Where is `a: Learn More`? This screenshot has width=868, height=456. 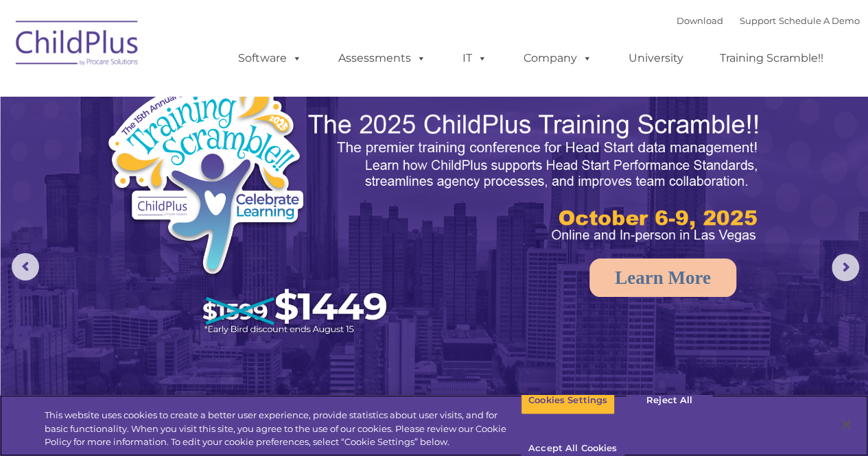 a: Learn More is located at coordinates (663, 278).